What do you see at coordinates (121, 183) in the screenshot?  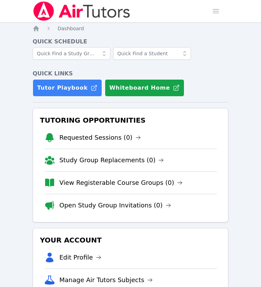 I see `a: View Registerable Course Groups (0)` at bounding box center [121, 183].